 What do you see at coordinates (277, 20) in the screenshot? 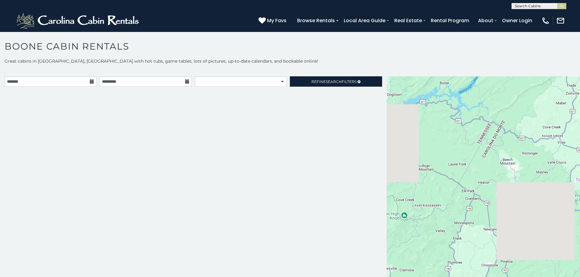
I see `span: My Favs` at bounding box center [277, 20].